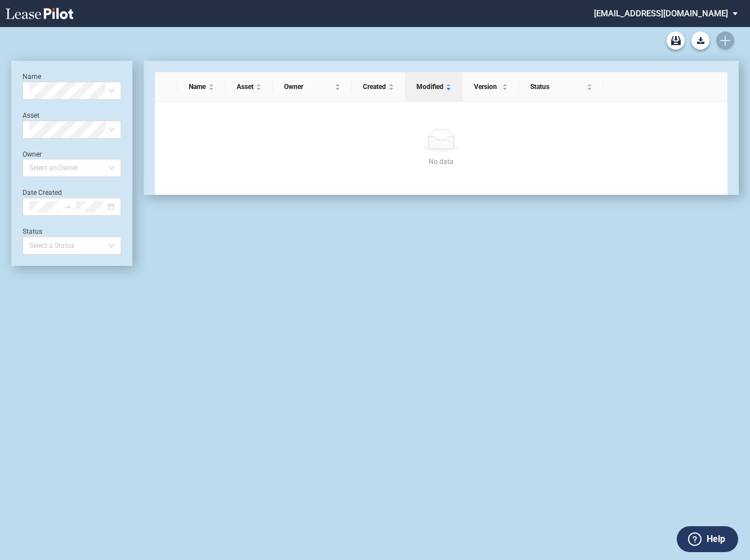 The width and height of the screenshot is (750, 560). What do you see at coordinates (32, 155) in the screenshot?
I see `label: Owner` at bounding box center [32, 155].